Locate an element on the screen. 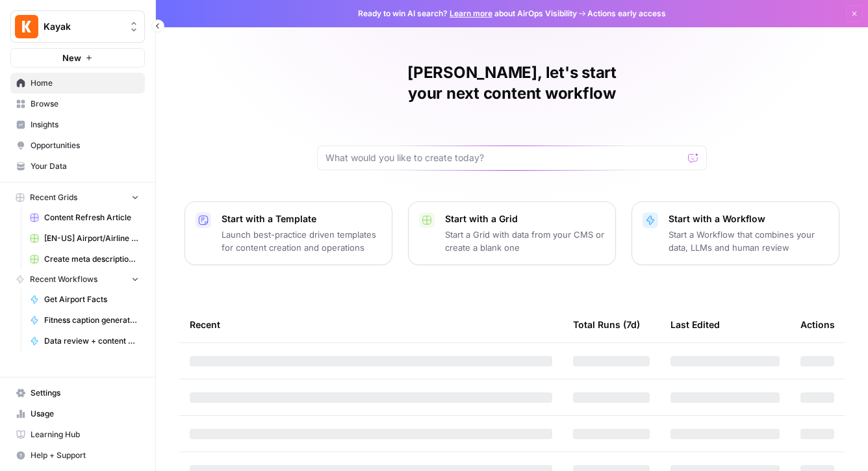 The width and height of the screenshot is (868, 471). a: [EN-US] Airport/Airline Content Refresh is located at coordinates (85, 239).